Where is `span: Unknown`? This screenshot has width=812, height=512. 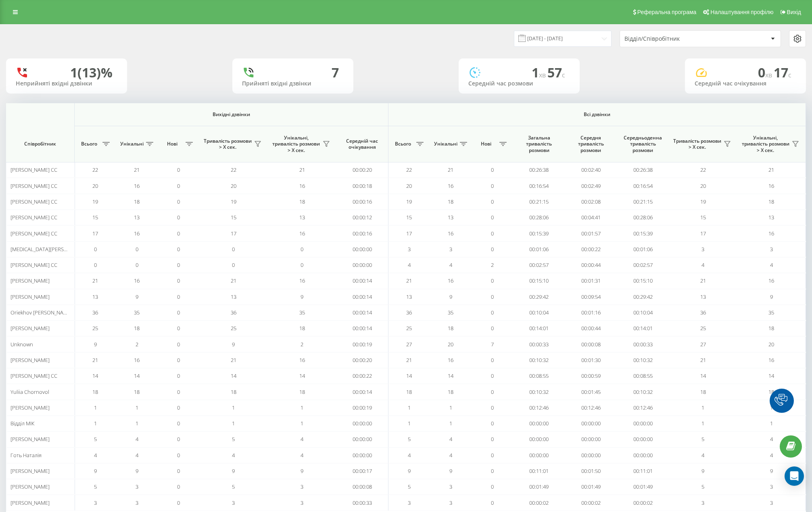
span: Unknown is located at coordinates (22, 344).